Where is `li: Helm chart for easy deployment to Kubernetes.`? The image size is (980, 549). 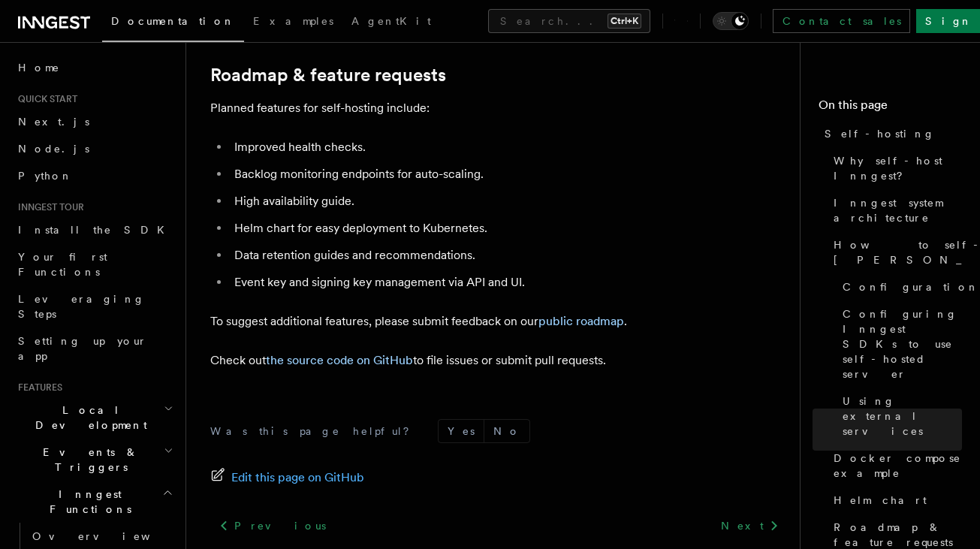 li: Helm chart for easy deployment to Kubernetes. is located at coordinates (508, 228).